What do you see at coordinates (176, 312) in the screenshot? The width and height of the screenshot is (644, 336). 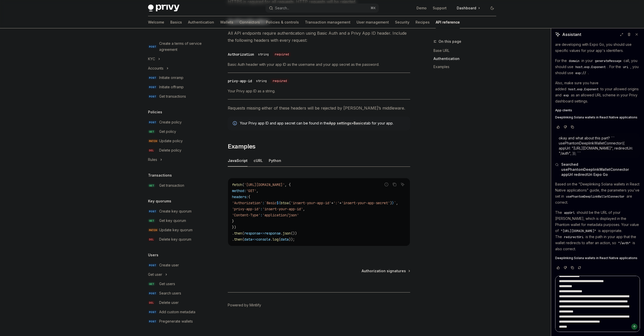 I see `a: POSTAdd custom metadata` at bounding box center [176, 312].